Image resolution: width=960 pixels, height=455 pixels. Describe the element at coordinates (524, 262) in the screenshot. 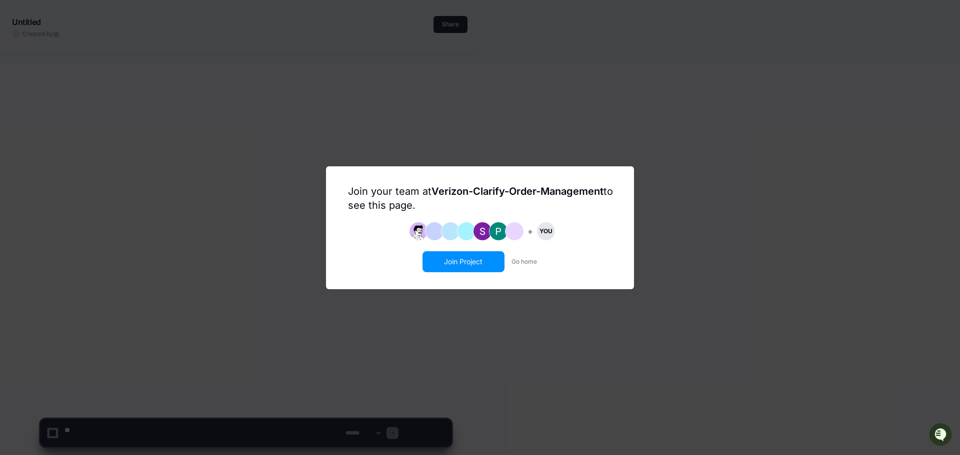

I see `button: Go home` at that location.